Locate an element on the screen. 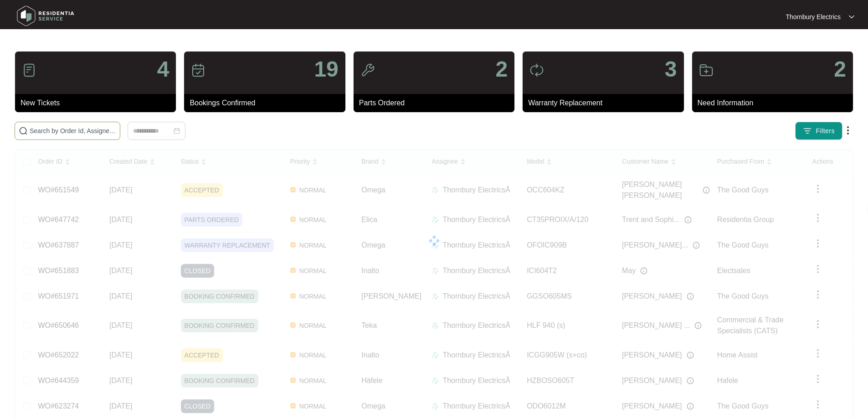 Image resolution: width=868 pixels, height=419 pixels. p: 19 is located at coordinates (326, 69).